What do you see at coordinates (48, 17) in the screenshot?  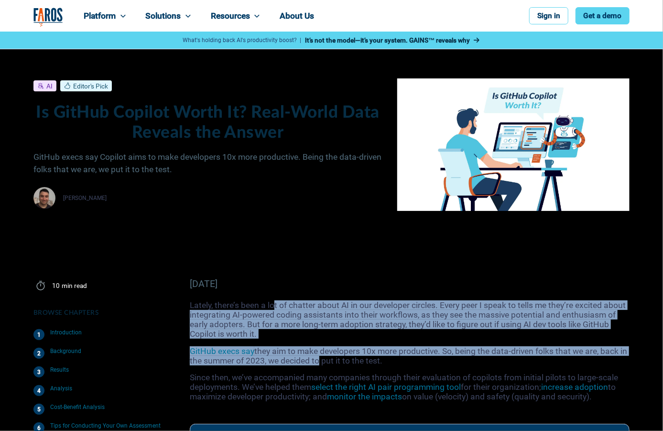 I see `img: Logo of the analytics and reporting company Faros.` at bounding box center [48, 17].